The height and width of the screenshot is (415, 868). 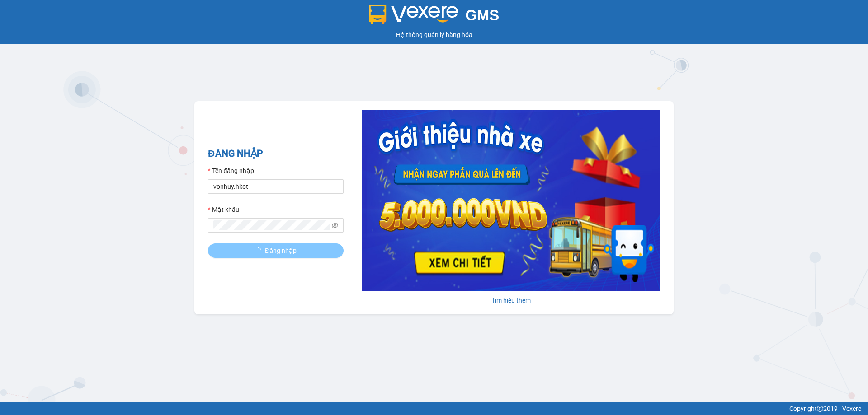 What do you see at coordinates (511, 300) in the screenshot?
I see `div: Tìm hiểu thêm` at bounding box center [511, 300].